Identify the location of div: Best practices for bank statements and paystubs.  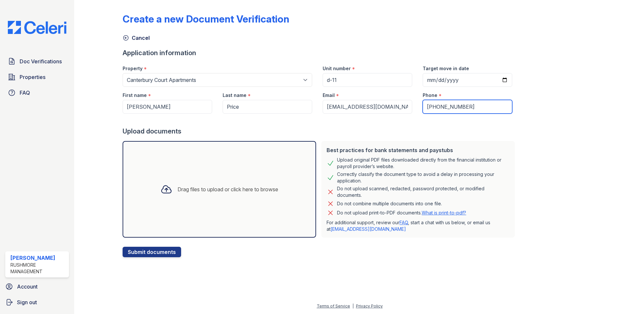
(418, 150).